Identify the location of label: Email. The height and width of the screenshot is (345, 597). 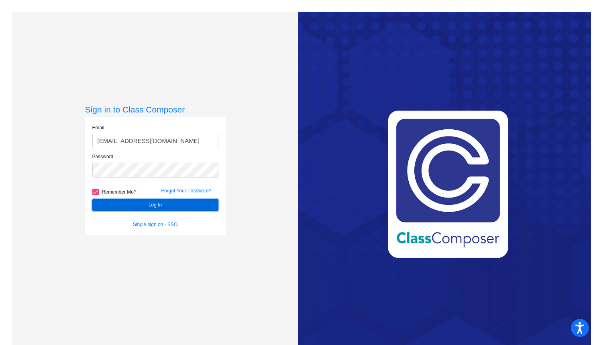
(98, 128).